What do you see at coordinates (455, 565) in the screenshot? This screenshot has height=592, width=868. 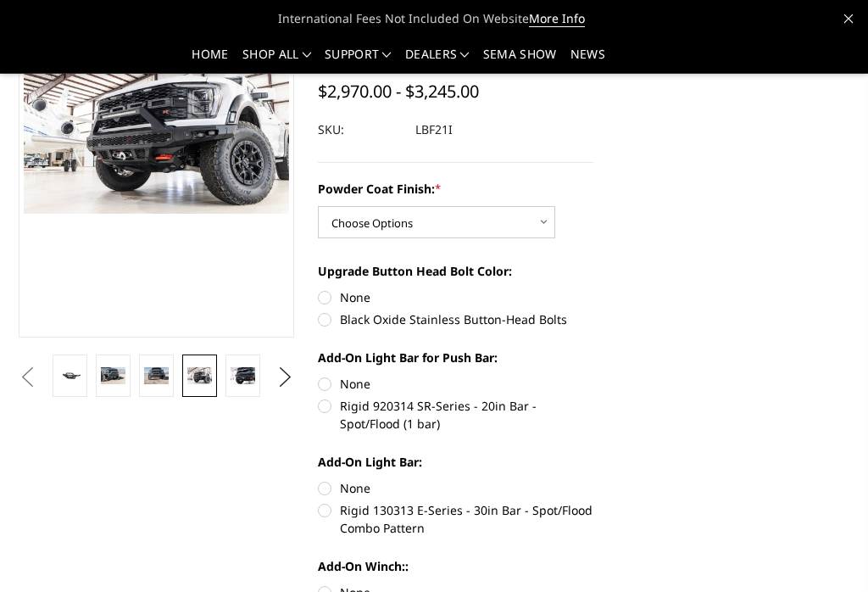 I see `label: Add-On Winch::` at bounding box center [455, 565].